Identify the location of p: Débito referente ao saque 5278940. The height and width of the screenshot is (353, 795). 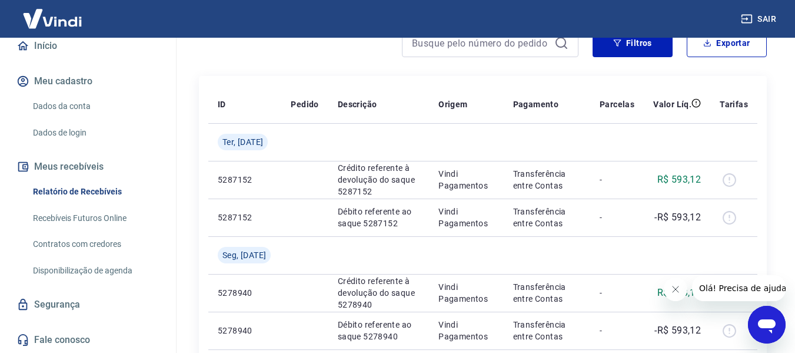
(379, 330).